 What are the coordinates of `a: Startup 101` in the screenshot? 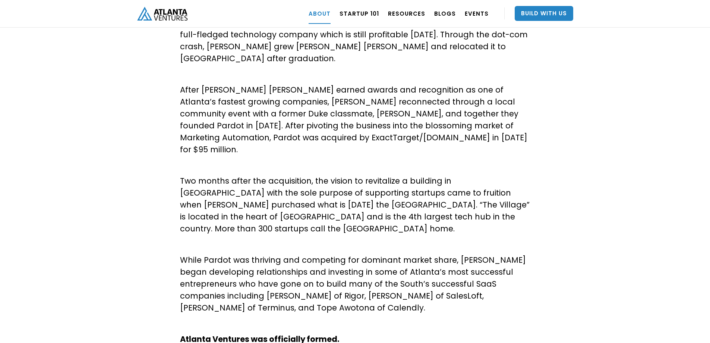 It's located at (359, 13).